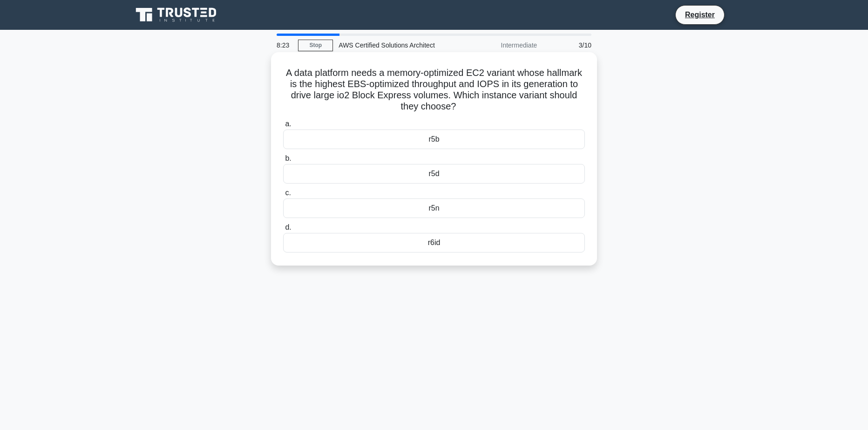 The image size is (868, 430). Describe the element at coordinates (287, 123) in the screenshot. I see `span: a.` at that location.